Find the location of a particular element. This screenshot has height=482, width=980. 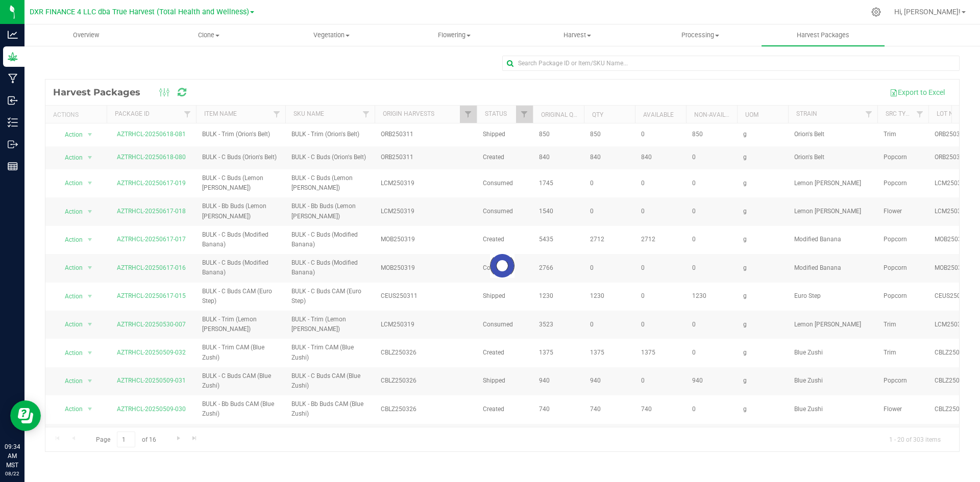

span: Overview is located at coordinates (86, 35).